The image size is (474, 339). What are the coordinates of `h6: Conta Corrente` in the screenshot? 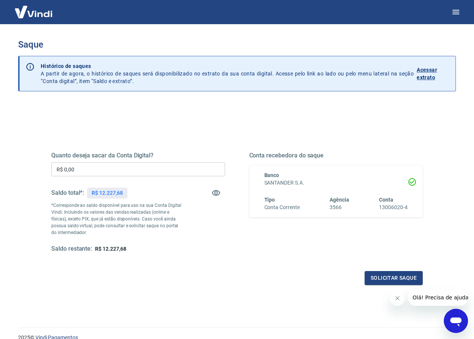 It's located at (282, 207).